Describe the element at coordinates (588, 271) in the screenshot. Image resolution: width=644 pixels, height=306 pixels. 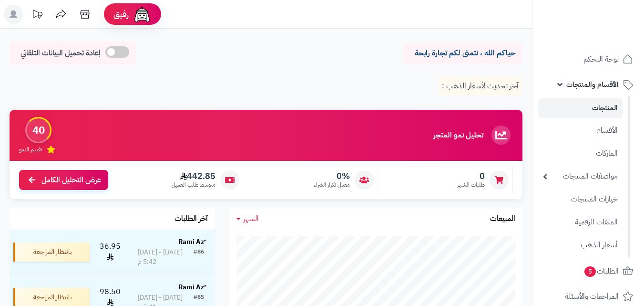
I see `a: الطلبات5` at that location.